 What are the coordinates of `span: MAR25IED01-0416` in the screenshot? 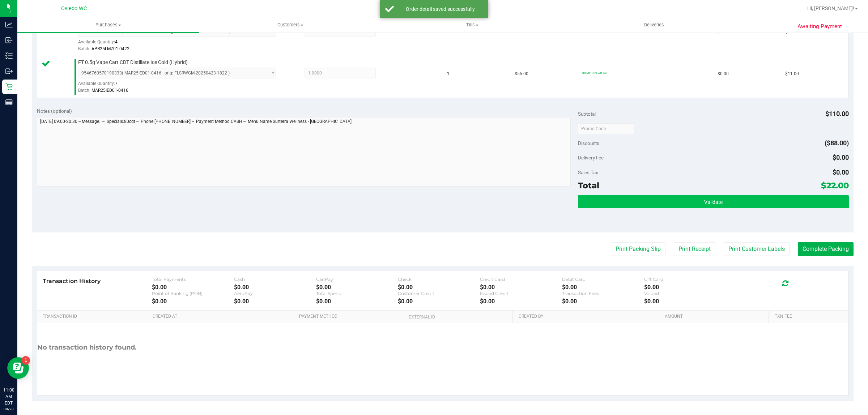 It's located at (110, 90).